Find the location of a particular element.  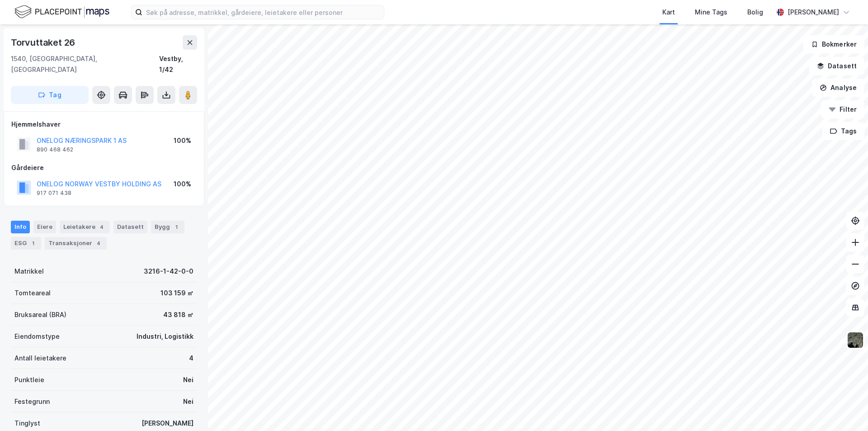

div: 103 159 ㎡ is located at coordinates (177, 293).